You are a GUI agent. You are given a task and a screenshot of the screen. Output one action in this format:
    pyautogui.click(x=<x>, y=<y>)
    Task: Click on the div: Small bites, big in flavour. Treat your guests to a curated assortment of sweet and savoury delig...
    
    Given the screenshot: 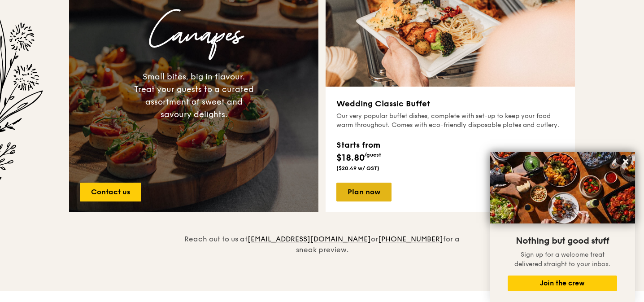 What is the action you would take?
    pyautogui.click(x=194, y=96)
    